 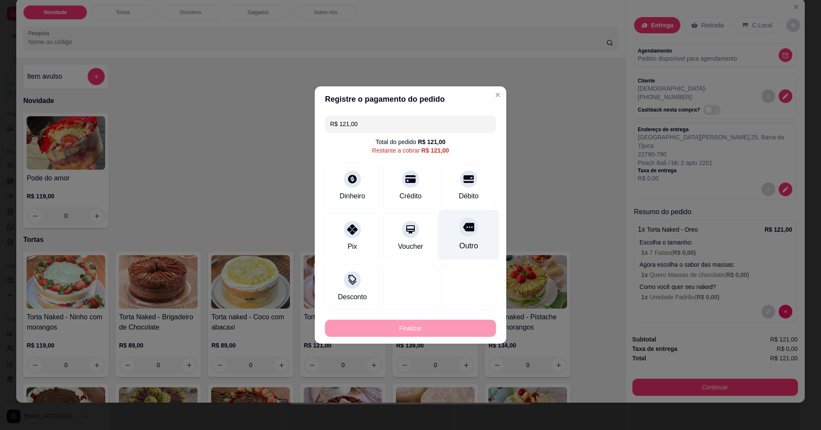 What do you see at coordinates (469, 246) in the screenshot?
I see `div: Outro` at bounding box center [469, 246].